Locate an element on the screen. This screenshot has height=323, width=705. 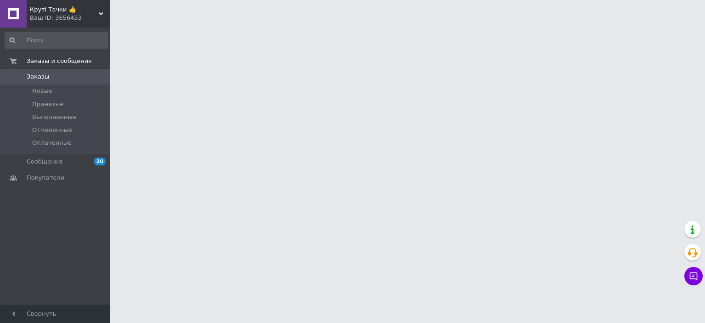
span: Принятые is located at coordinates (48, 104).